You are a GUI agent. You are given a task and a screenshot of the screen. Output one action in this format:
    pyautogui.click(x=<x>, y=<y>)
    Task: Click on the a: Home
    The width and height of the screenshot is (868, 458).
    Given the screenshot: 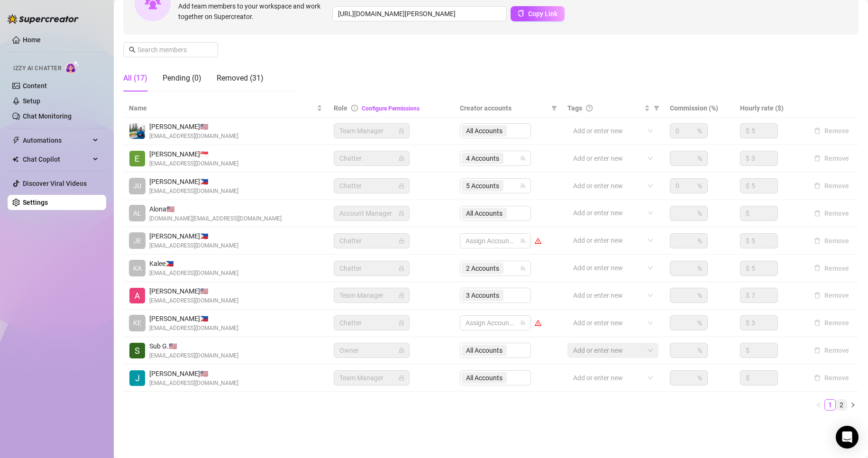 What is the action you would take?
    pyautogui.click(x=32, y=40)
    